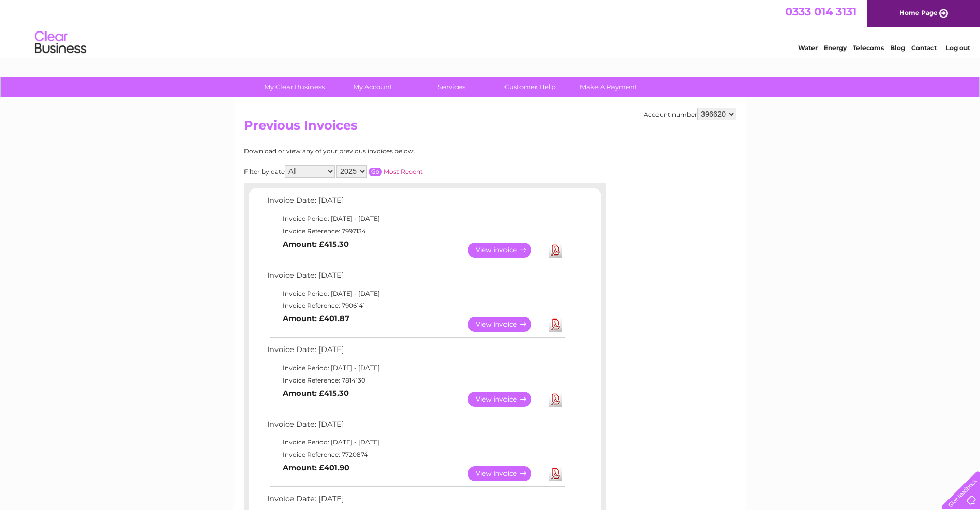 This screenshot has height=510, width=980. I want to click on a: My Account, so click(372, 87).